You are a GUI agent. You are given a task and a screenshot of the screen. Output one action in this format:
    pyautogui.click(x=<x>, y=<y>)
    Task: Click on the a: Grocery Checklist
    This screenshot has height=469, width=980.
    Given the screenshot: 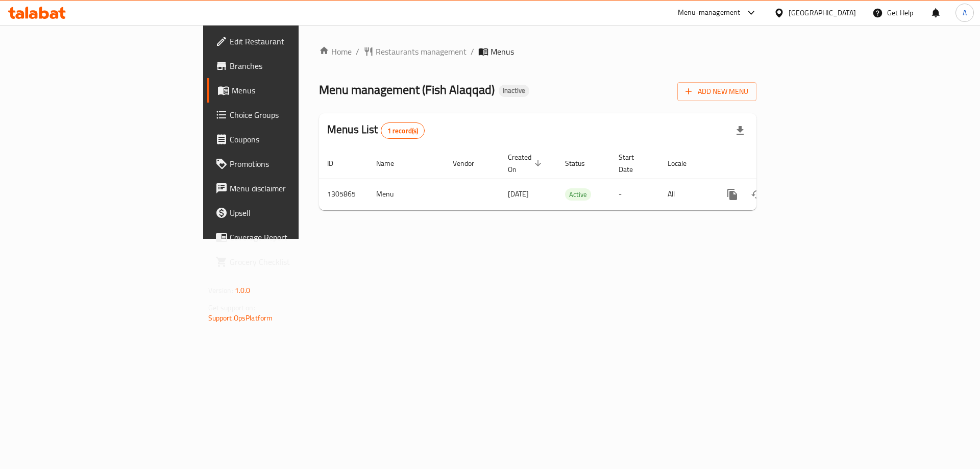 What is the action you would take?
    pyautogui.click(x=287, y=262)
    